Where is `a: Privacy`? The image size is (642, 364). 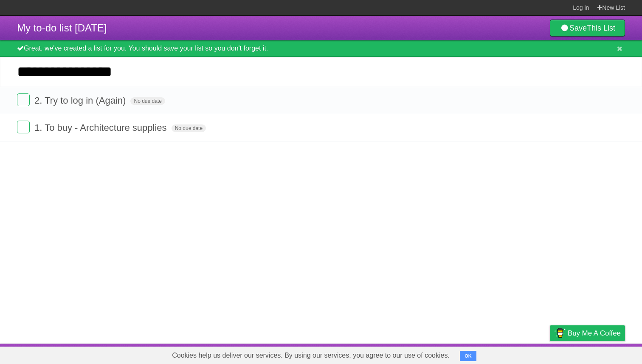
a: Privacy is located at coordinates (550, 353).